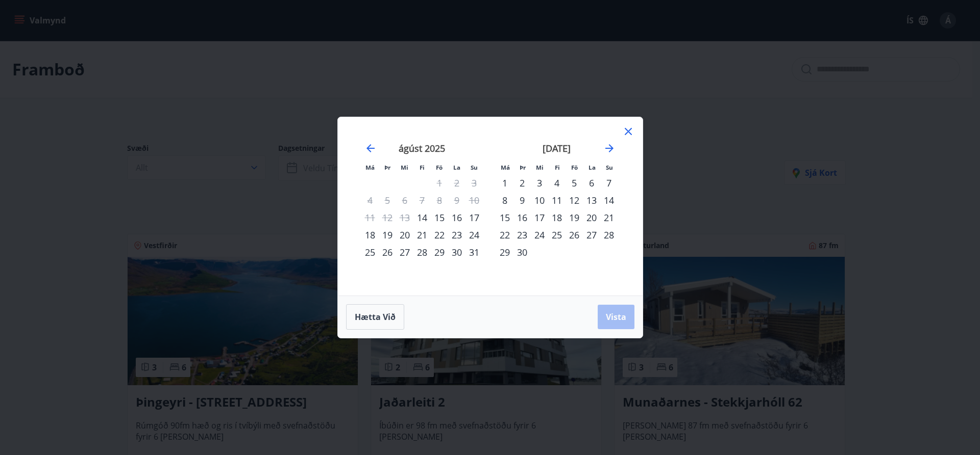 The width and height of the screenshot is (980, 455). I want to click on td: Choose mánudagur, 1. september 2025 as your check-in date. It’s available., so click(505, 183).